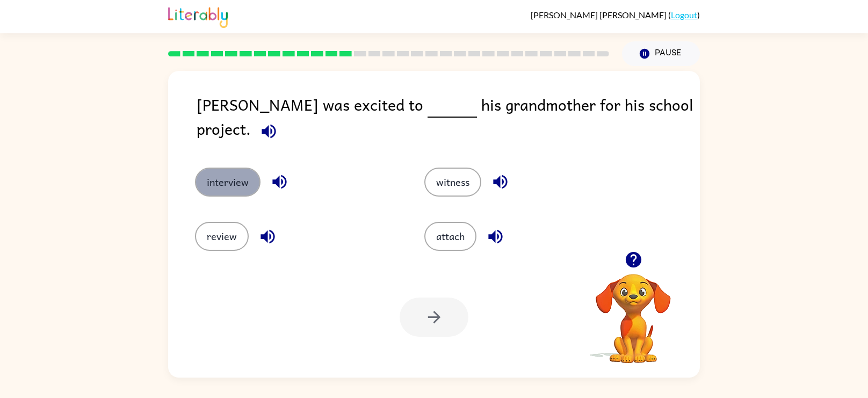 This screenshot has height=398, width=868. I want to click on button: witness, so click(453, 182).